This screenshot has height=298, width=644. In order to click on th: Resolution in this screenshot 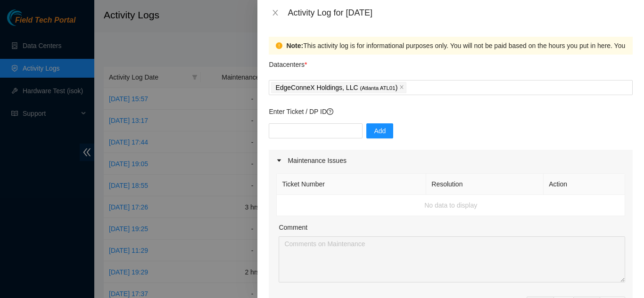, I will do `click(485, 184)`.